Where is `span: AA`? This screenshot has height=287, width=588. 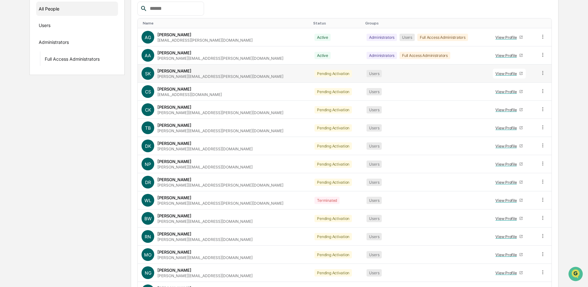 span: AA is located at coordinates (148, 55).